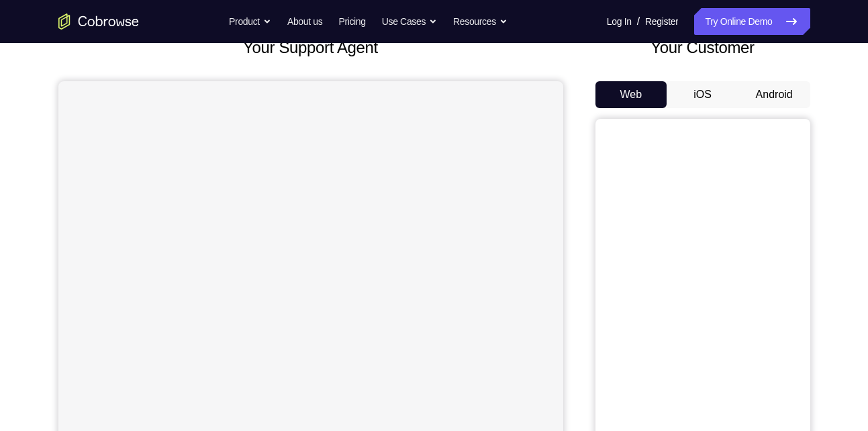  What do you see at coordinates (410, 21) in the screenshot?
I see `button: Use Cases` at bounding box center [410, 21].